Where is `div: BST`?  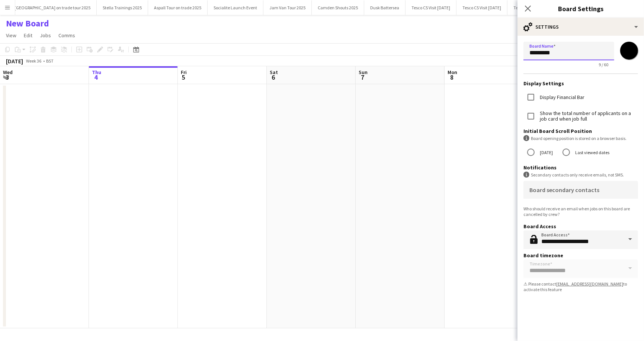
div: BST is located at coordinates (50, 61).